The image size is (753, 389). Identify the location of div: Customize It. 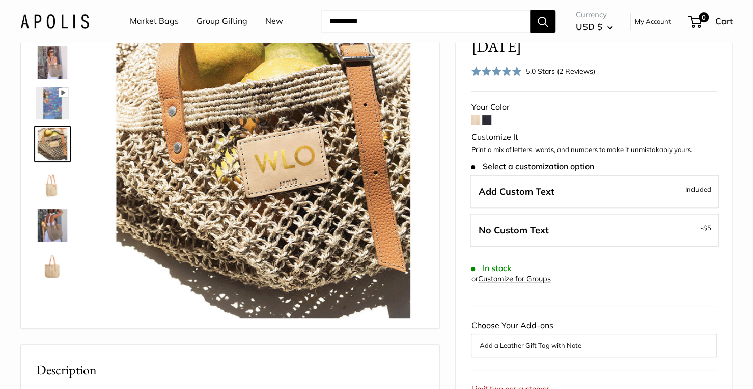
(593, 137).